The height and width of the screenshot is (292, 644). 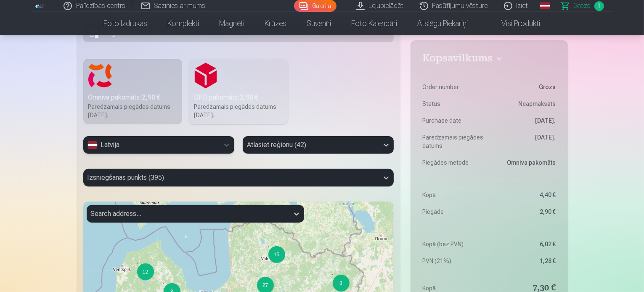 I want to click on span: Neapmaksāts, so click(x=537, y=104).